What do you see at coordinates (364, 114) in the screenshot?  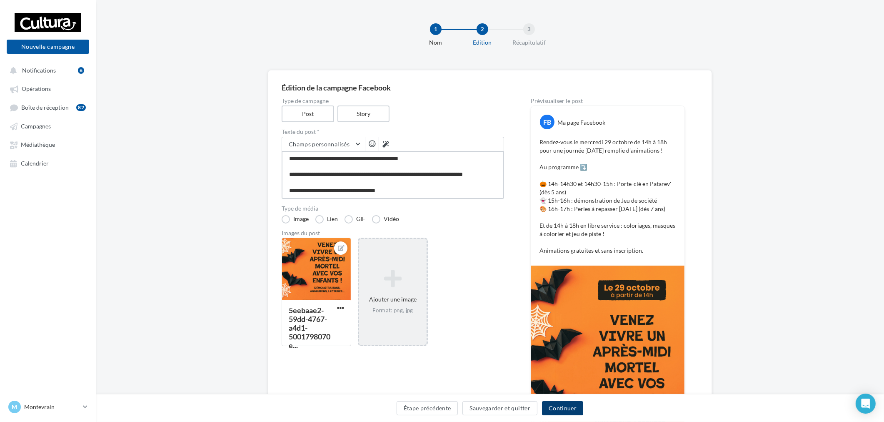 I see `label: Story` at bounding box center [364, 114].